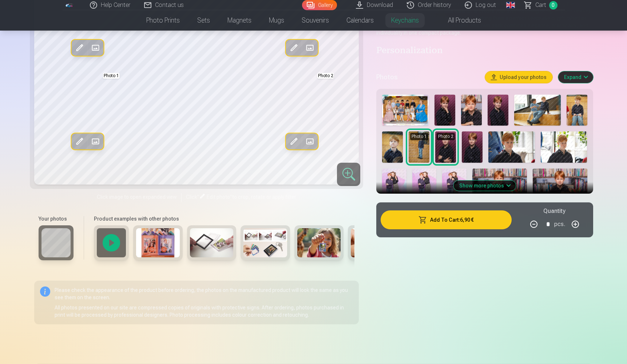 The width and height of the screenshot is (627, 364). Describe the element at coordinates (240, 20) in the screenshot. I see `a: Magnets` at that location.